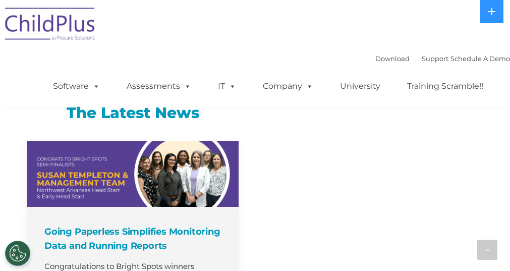 The width and height of the screenshot is (510, 271). I want to click on a: Assessments, so click(159, 86).